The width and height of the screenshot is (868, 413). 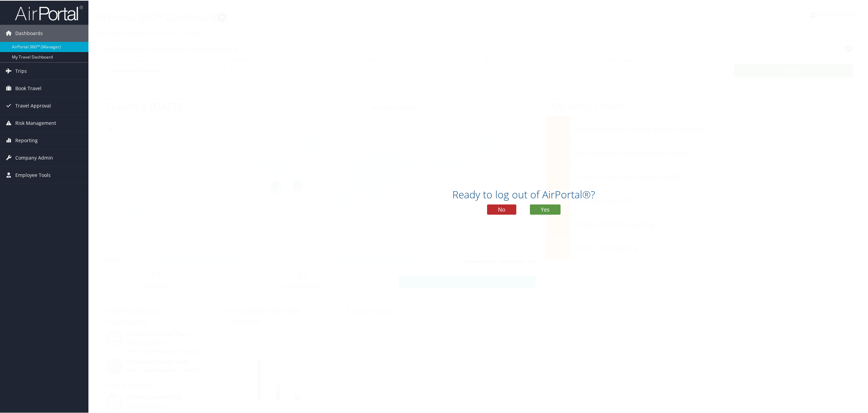 What do you see at coordinates (33, 174) in the screenshot?
I see `span: Employee Tools` at bounding box center [33, 174].